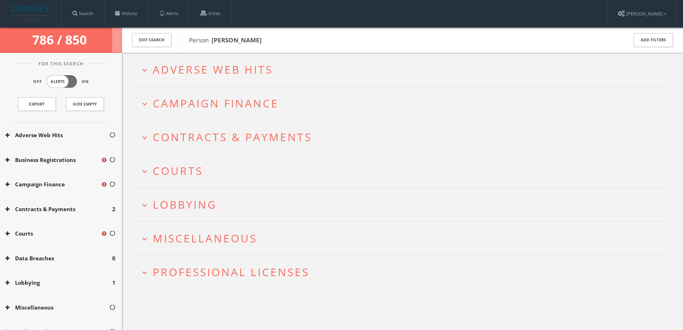  Describe the element at coordinates (185, 204) in the screenshot. I see `span: Lobbying` at that location.